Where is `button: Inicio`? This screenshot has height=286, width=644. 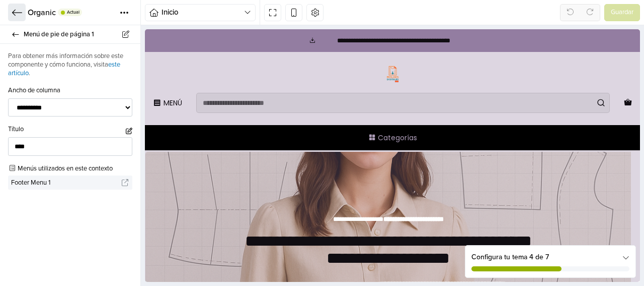 button: Inicio is located at coordinates (201, 13).